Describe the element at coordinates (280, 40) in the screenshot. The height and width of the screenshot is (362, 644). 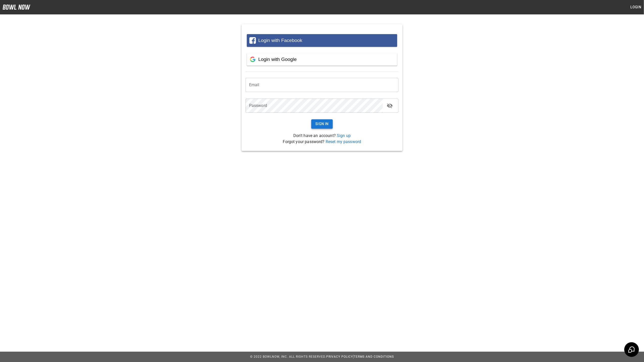
I see `span: Login with Facebook` at that location.